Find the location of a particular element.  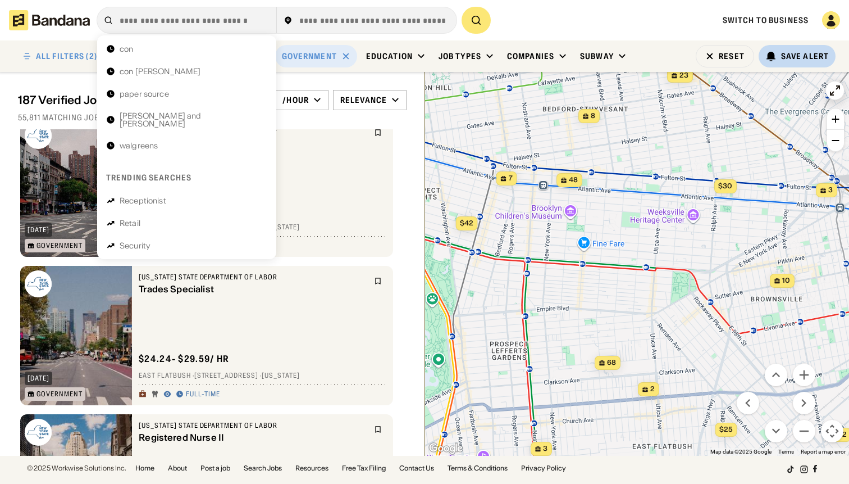

button: Move right is located at coordinates (804, 403).